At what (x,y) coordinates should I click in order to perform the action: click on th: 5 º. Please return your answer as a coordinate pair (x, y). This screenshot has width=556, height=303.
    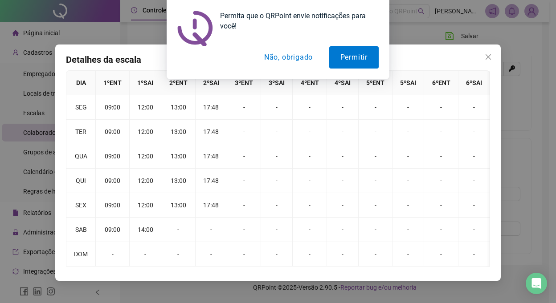
    Looking at the image, I should click on (408, 83).